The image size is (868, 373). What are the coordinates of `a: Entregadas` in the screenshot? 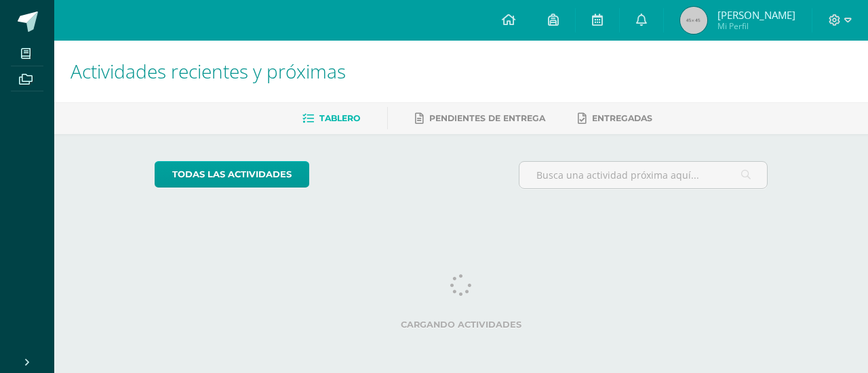 It's located at (615, 119).